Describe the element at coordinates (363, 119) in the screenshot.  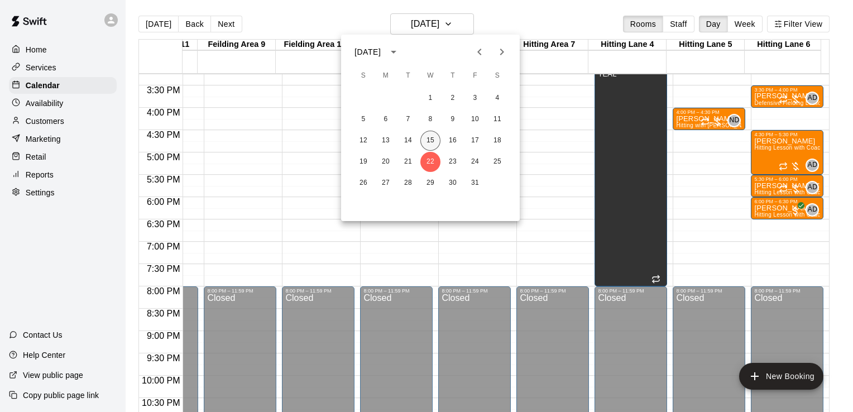
I see `button: 5` at that location.